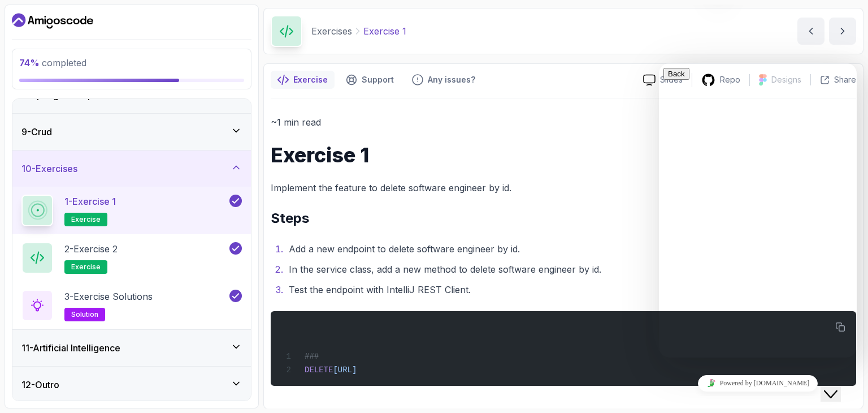 The image size is (868, 413). Describe the element at coordinates (571, 290) in the screenshot. I see `li: Test the endpoint with IntelliJ REST Client.` at that location.